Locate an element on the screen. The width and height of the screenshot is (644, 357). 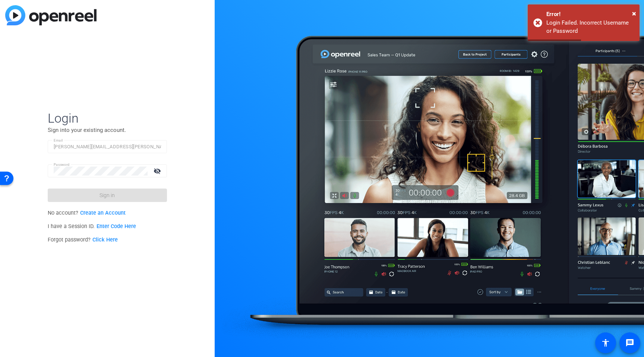
a: Click Here is located at coordinates (105, 239).